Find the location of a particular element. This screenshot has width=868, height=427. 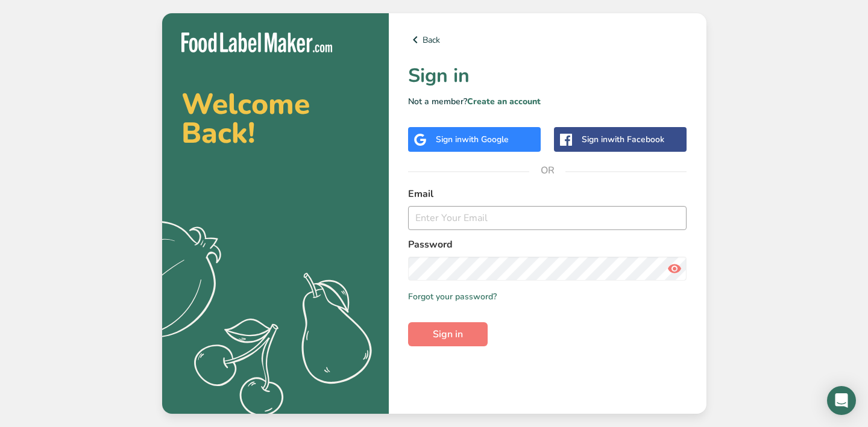

a: Create an account is located at coordinates (504, 101).